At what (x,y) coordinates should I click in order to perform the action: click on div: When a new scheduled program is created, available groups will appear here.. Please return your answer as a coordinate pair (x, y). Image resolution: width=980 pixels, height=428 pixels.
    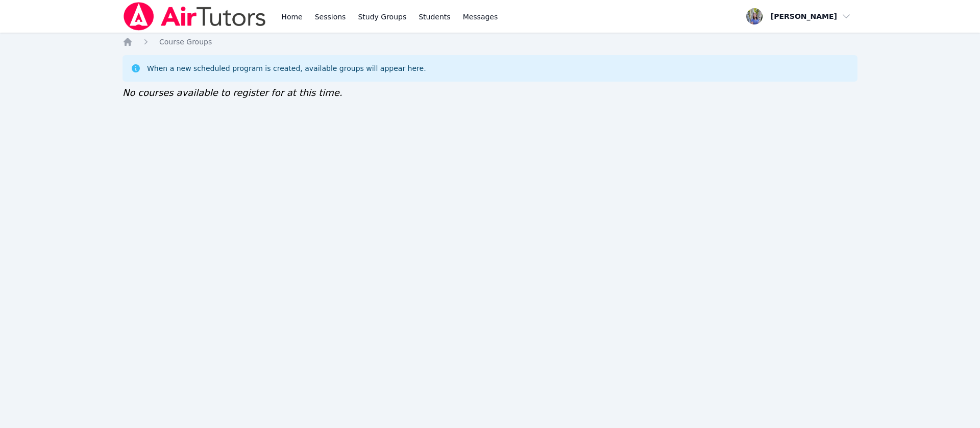
    Looking at the image, I should click on (287, 68).